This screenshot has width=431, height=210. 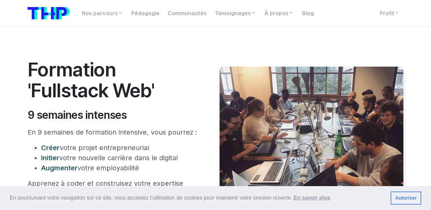 What do you see at coordinates (49, 13) in the screenshot?
I see `img: logo` at bounding box center [49, 13].